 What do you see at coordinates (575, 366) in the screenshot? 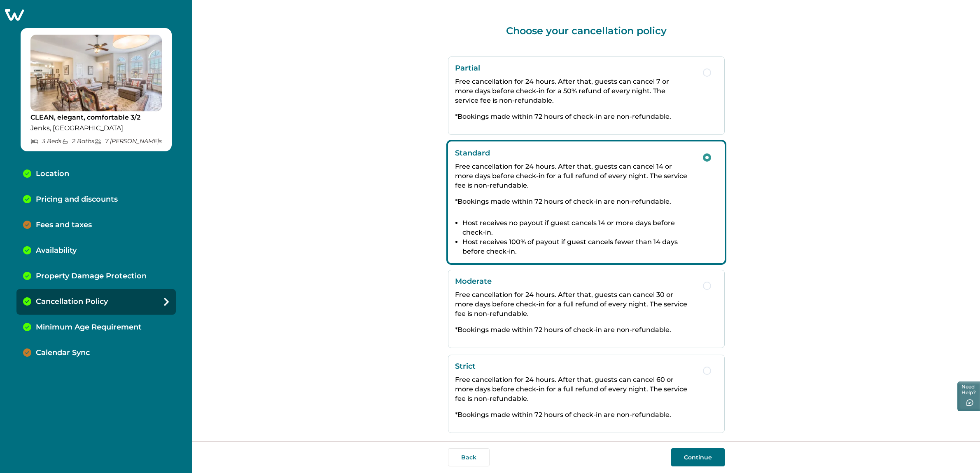
I see `p: Strict` at bounding box center [575, 366].